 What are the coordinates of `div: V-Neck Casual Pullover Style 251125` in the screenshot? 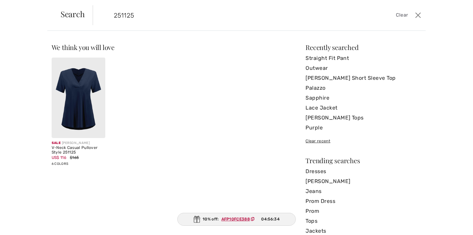 It's located at (78, 150).